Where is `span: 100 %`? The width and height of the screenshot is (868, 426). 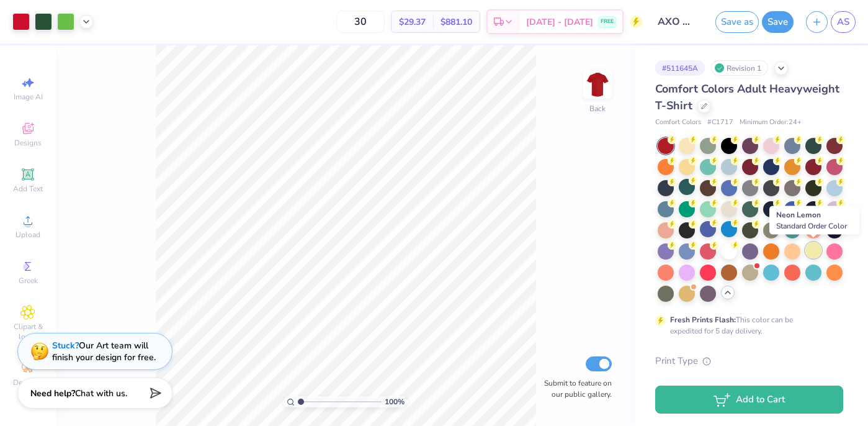
span: 100 % is located at coordinates (395, 402).